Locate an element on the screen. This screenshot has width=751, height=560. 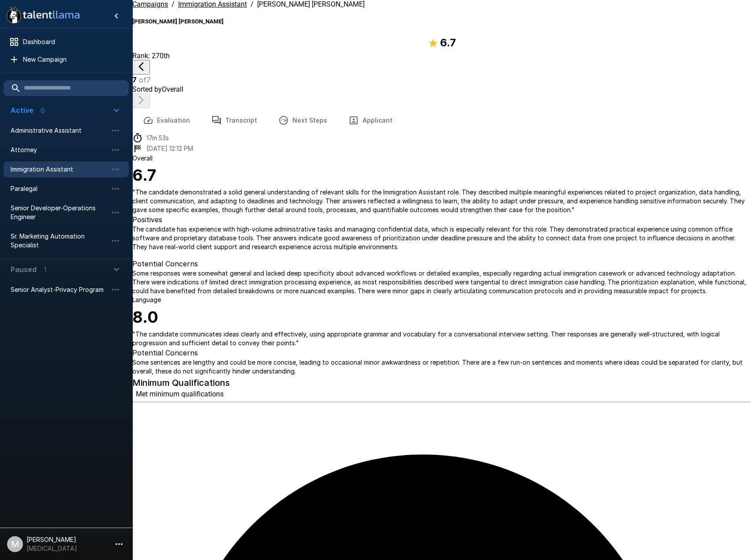
p: " The candidate demonstrated a solid general understanding of relevant skills for the Immigration... is located at coordinates (442, 201).